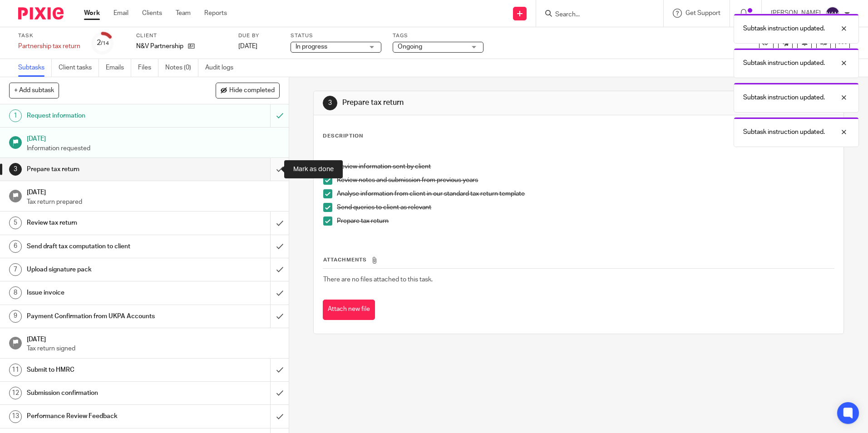 Image resolution: width=868 pixels, height=433 pixels. I want to click on div: 12, so click(15, 393).